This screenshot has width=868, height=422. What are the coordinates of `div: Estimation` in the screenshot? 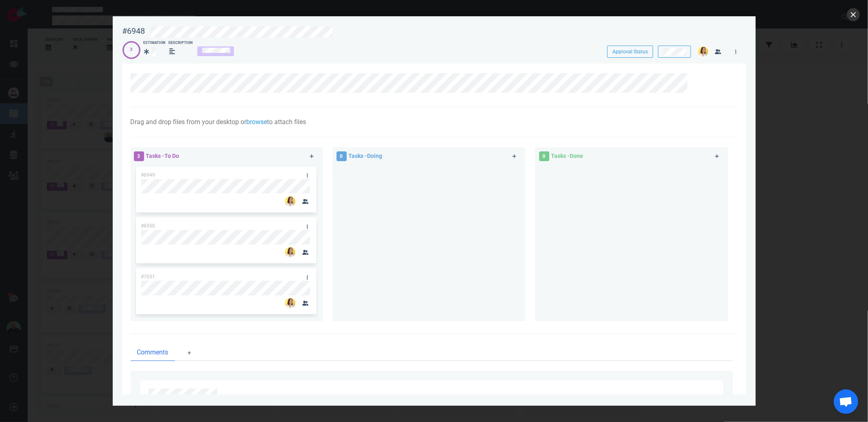 It's located at (155, 43).